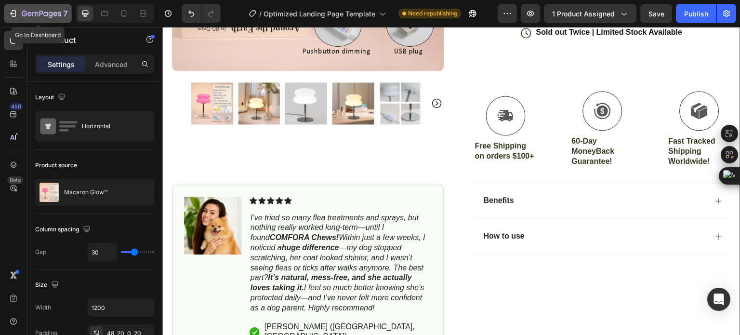  I want to click on p: 60-Day MoneyBack Guarantee!, so click(440, 124).